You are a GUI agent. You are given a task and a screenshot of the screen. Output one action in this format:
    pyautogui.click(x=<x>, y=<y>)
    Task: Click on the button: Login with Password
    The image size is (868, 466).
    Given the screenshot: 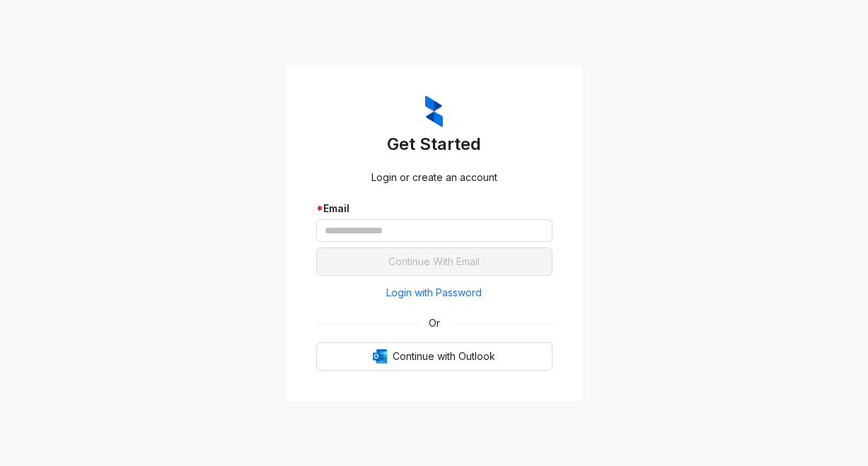 What is the action you would take?
    pyautogui.click(x=435, y=293)
    